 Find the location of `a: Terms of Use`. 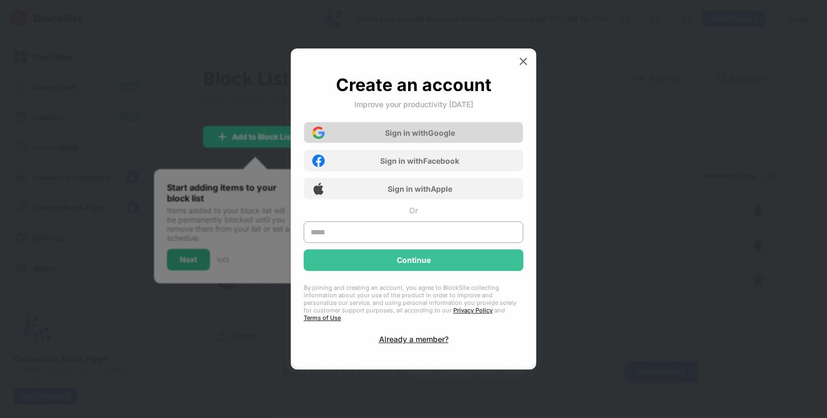

a: Terms of Use is located at coordinates (322, 318).